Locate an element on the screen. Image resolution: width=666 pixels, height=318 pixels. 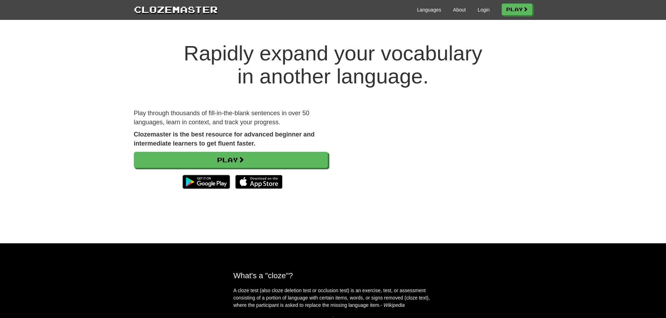
img: Download_on_the_App_Store_Badge_US-UK_135x40-25178aeef6eb6b83b96f5f2d004eda3bffbb37122de64afbaef7... is located at coordinates (259, 182).